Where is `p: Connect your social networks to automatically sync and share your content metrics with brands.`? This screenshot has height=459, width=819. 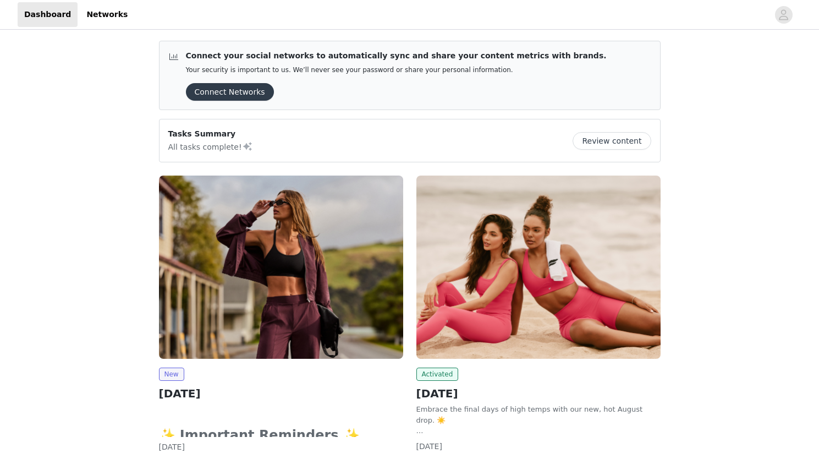 p: Connect your social networks to automatically sync and share your content metrics with brands. is located at coordinates (396, 56).